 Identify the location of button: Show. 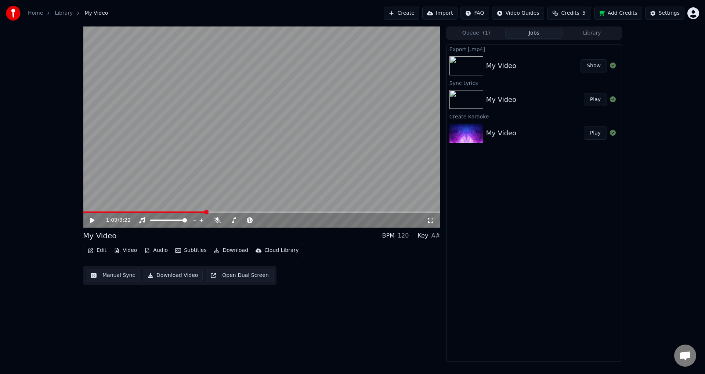
(594, 66).